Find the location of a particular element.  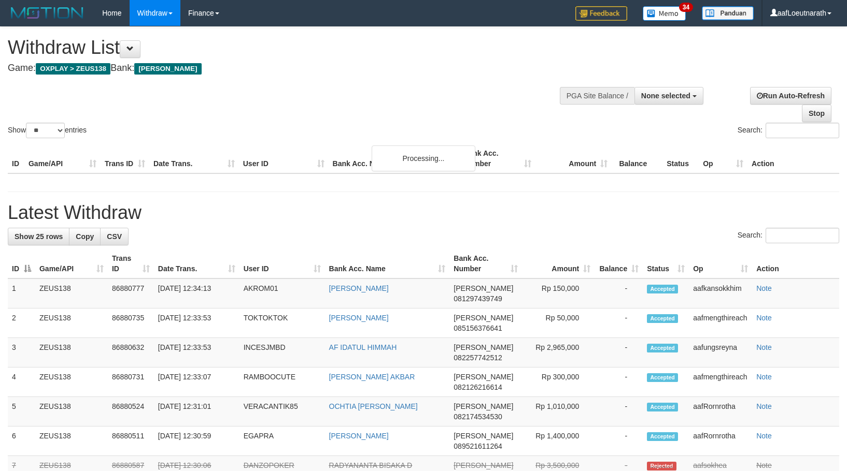

a: Copy is located at coordinates (84, 237).